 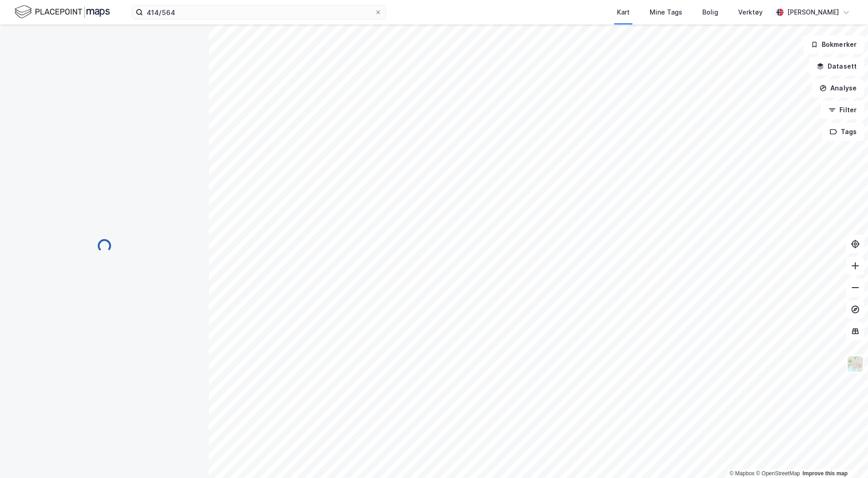 I want to click on div: Bolig, so click(x=710, y=13).